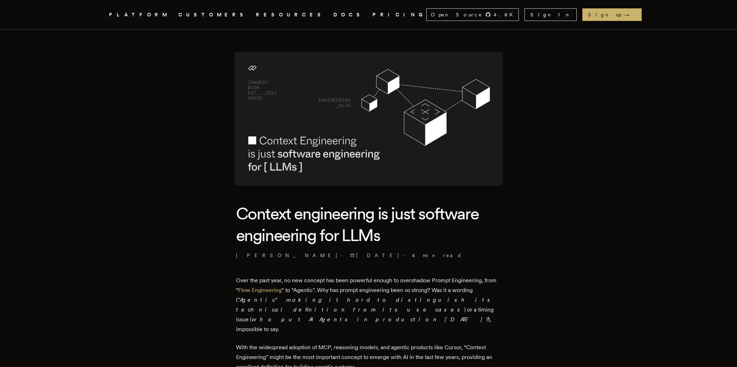 Image resolution: width=737 pixels, height=367 pixels. I want to click on span: 4.8 K, so click(505, 15).